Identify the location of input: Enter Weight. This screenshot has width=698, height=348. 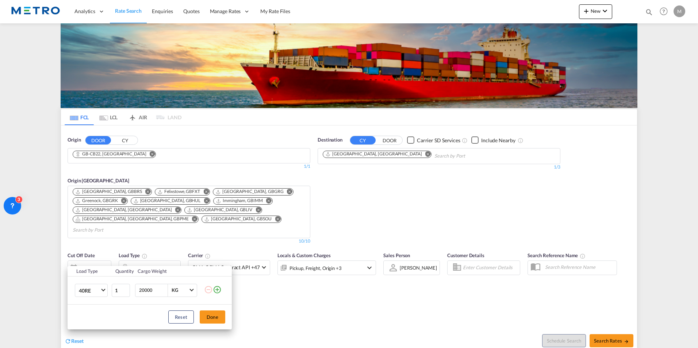
(153, 291).